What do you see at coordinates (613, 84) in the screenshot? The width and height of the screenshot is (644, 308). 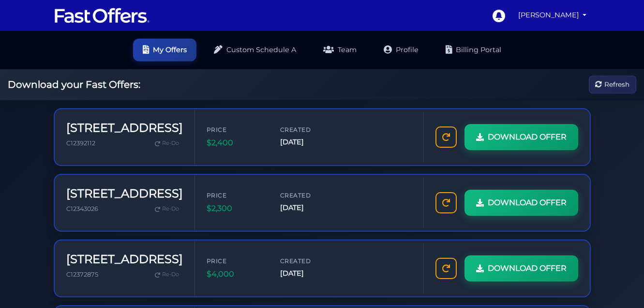 I see `button: Refresh` at bounding box center [613, 84].